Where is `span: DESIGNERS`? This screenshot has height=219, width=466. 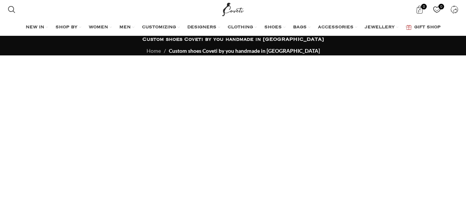 span: DESIGNERS is located at coordinates (202, 28).